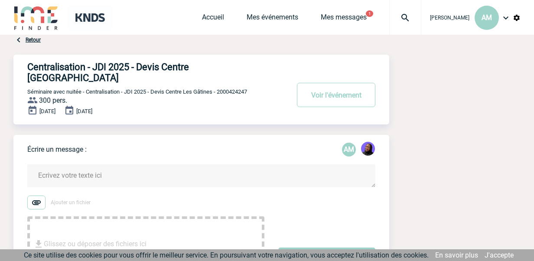 This screenshot has height=261, width=534. Describe the element at coordinates (71, 203) in the screenshot. I see `span: Ajouter un fichier` at that location.